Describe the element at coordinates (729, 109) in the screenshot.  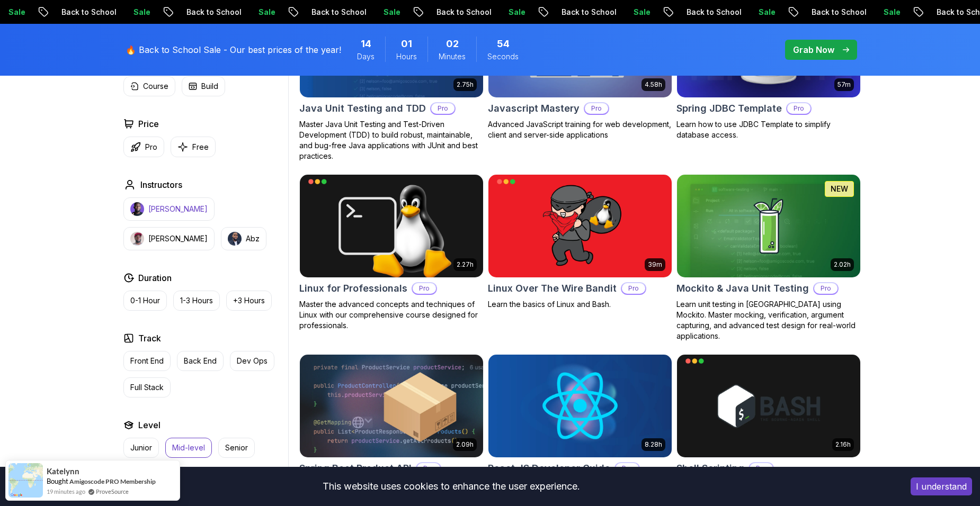
I see `h2: Spring JDBC Template` at that location.